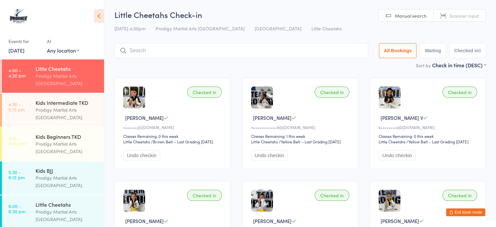  I want to click on div: Any location, so click(63, 50).